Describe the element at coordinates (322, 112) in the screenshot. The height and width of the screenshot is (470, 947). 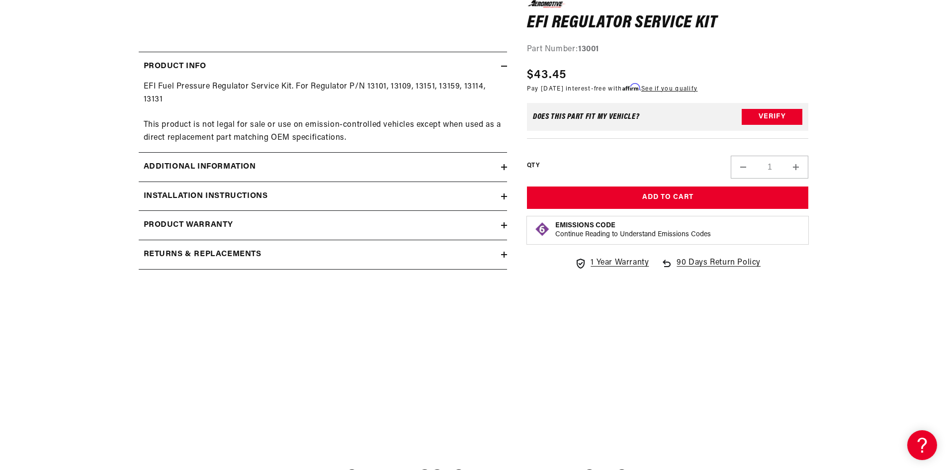
I see `p: EFI Fuel Pressure Regulator Service Kit. For Regulator P/N 13101, 13109, 13151, 13159, 13114, 131...` at that location.